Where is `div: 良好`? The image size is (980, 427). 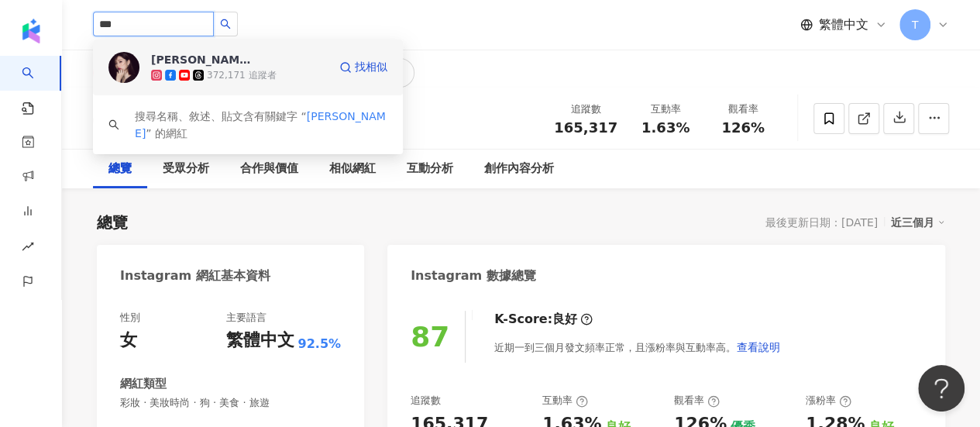
div: 良好 is located at coordinates (565, 319).